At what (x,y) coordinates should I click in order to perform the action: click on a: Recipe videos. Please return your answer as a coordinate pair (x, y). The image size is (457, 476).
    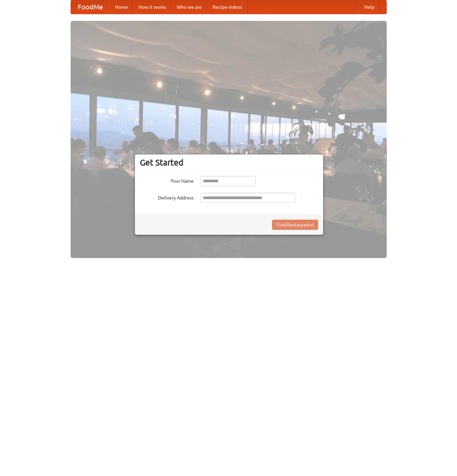
    Looking at the image, I should click on (228, 7).